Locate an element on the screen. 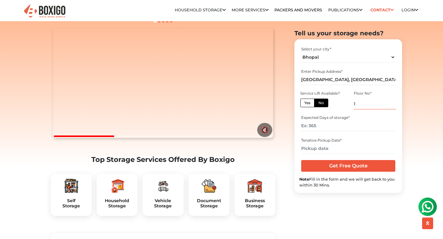  a: More services is located at coordinates (250, 10).